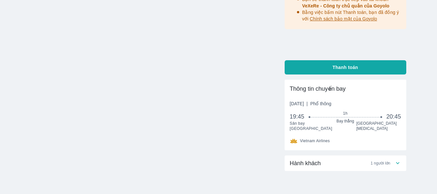  I want to click on span: 1 người lớn, so click(380, 163).